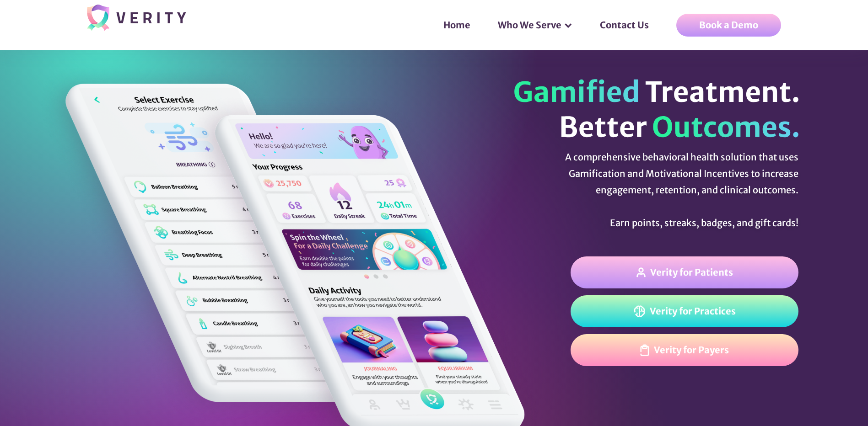  I want to click on a: Verity for Practices, so click(684, 312).